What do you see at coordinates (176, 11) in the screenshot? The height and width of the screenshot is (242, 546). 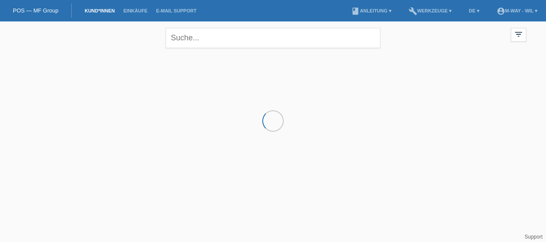 I see `a: E-Mail Support` at bounding box center [176, 11].